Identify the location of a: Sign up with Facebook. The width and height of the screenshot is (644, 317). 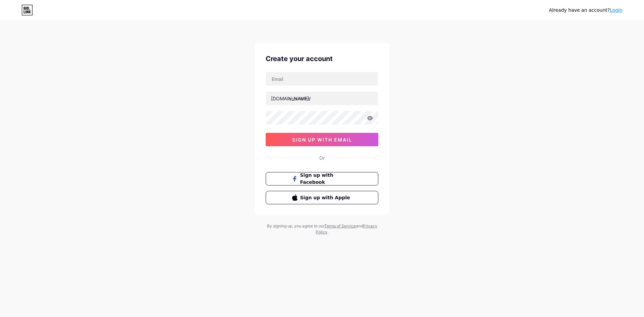
(322, 179).